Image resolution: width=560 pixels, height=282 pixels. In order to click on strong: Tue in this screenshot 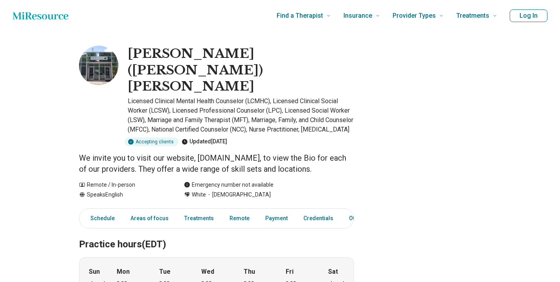, I will do `click(165, 271)`.